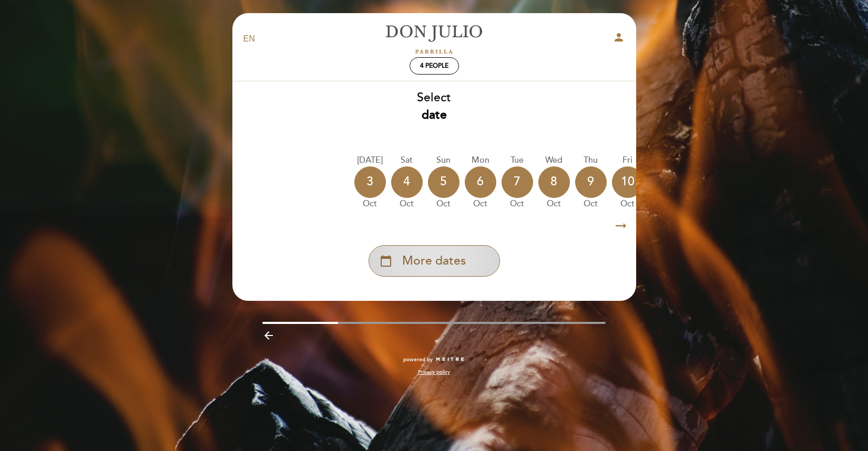 This screenshot has width=868, height=451. What do you see at coordinates (554, 183) in the screenshot?
I see `div: 8` at bounding box center [554, 183].